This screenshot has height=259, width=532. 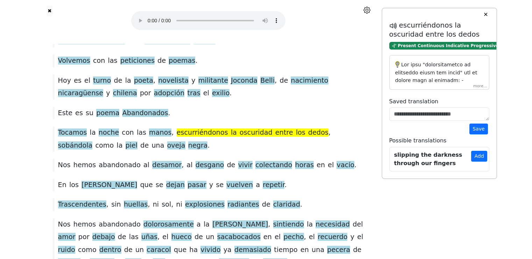 What do you see at coordinates (160, 133) in the screenshot?
I see `span: manos` at bounding box center [160, 133].